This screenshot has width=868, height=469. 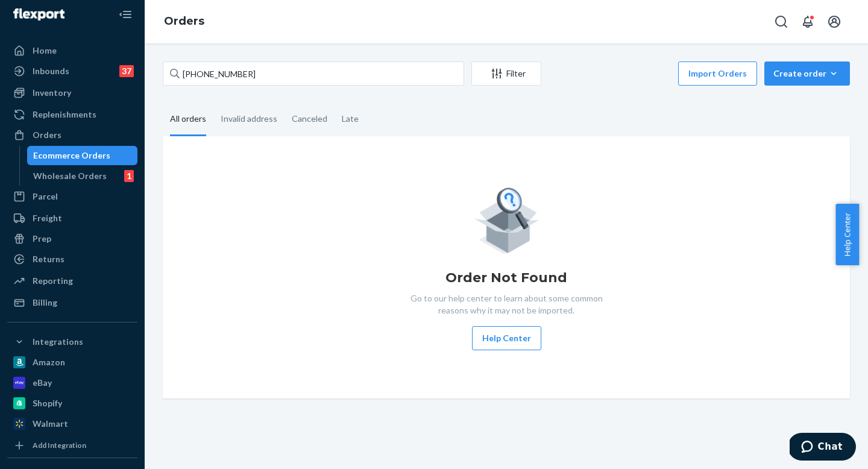 I want to click on a: Shopify, so click(x=72, y=403).